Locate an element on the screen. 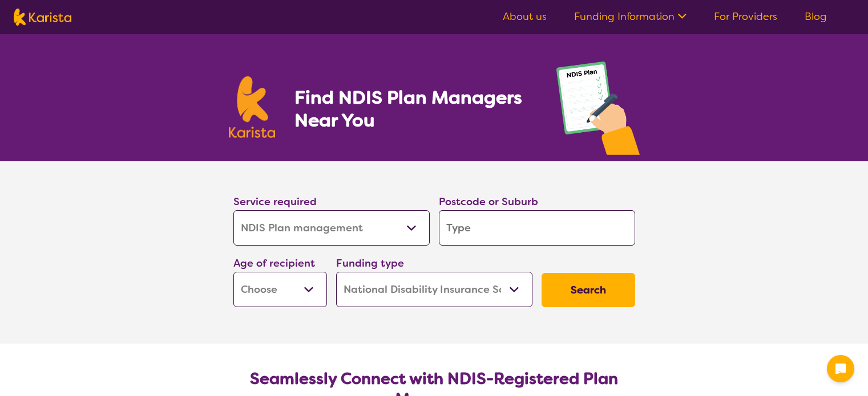 This screenshot has width=868, height=396. a: Funding Information is located at coordinates (630, 17).